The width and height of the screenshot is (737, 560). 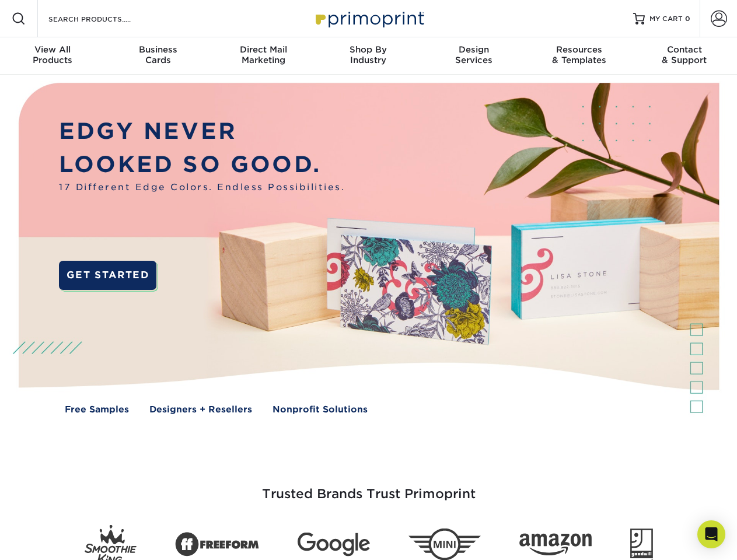 What do you see at coordinates (263, 56) in the screenshot?
I see `a: Direct MailMarketing` at bounding box center [263, 56].